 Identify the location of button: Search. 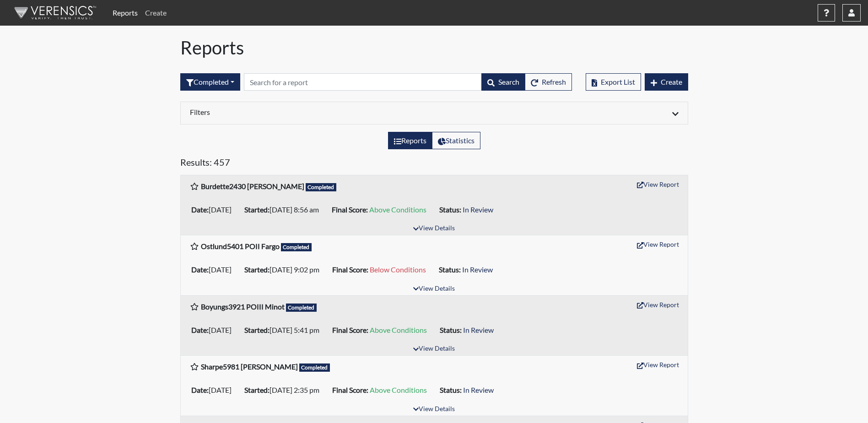
(503, 82).